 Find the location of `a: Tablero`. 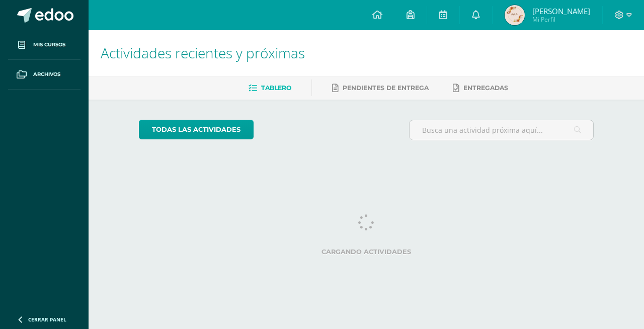

a: Tablero is located at coordinates (270, 88).